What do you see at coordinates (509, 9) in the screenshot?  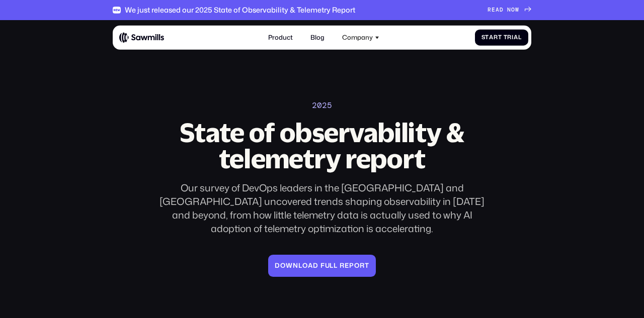 I see `span: N` at bounding box center [509, 9].